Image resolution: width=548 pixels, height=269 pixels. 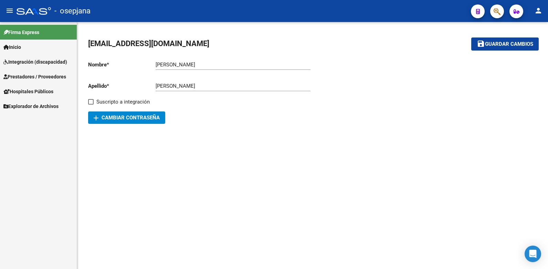 What do you see at coordinates (122, 65) in the screenshot?
I see `p: Nombre` at bounding box center [122, 65].